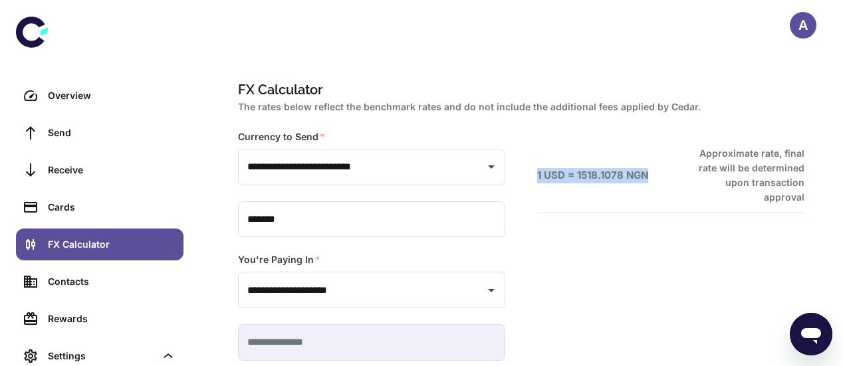 The height and width of the screenshot is (366, 843). Describe the element at coordinates (112, 245) in the screenshot. I see `div: FX Calculator` at that location.